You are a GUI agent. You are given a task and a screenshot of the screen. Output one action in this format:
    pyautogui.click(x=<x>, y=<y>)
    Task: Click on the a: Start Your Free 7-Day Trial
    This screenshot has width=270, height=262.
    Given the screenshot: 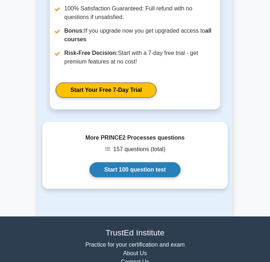 What is the action you would take?
    pyautogui.click(x=106, y=90)
    